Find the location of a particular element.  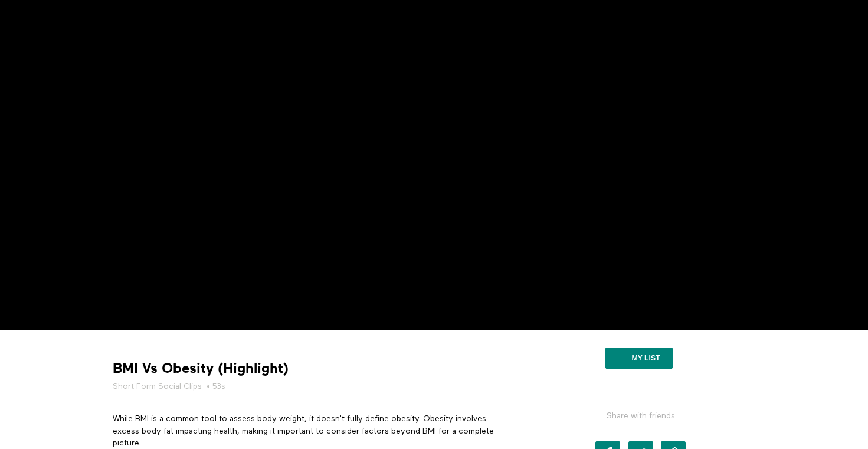

h5: Share with friends is located at coordinates (640, 420).